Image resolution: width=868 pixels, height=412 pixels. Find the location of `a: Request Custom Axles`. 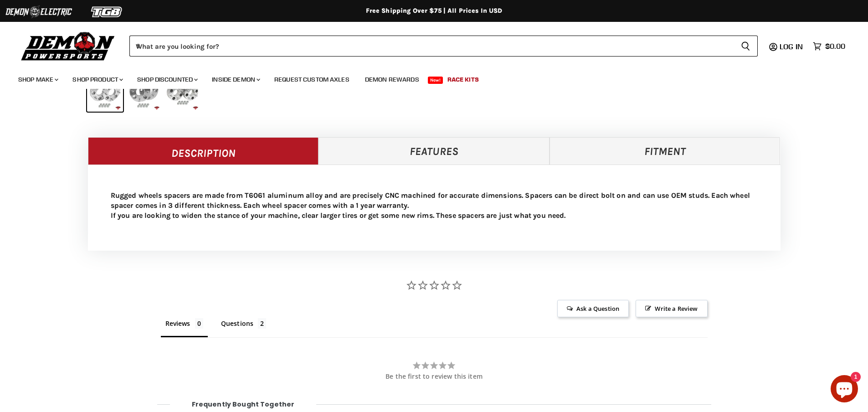

a: Request Custom Axles is located at coordinates (311, 79).